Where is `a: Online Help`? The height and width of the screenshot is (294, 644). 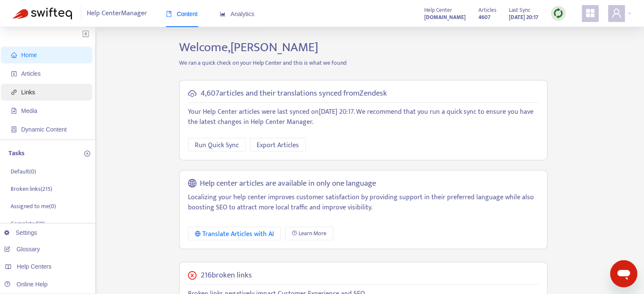
a: Online Help is located at coordinates (26, 284).